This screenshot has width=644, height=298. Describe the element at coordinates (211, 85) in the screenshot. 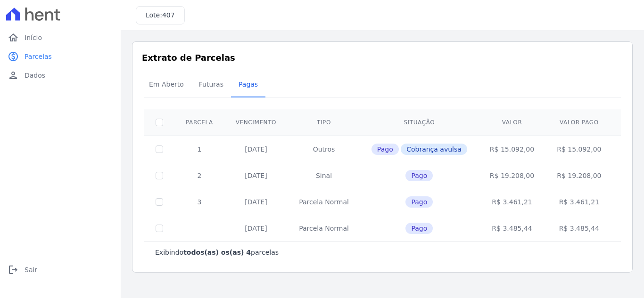

I see `a: Futuras` at that location.